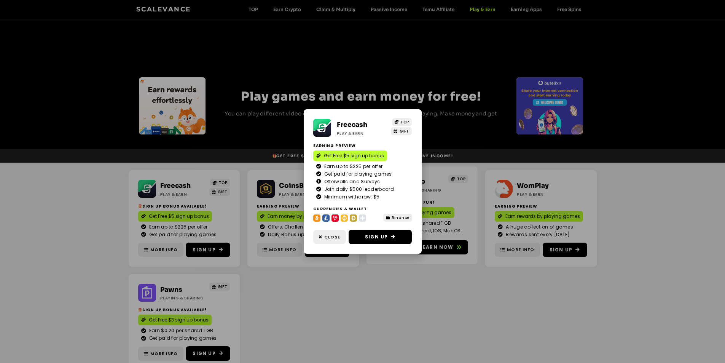 Image resolution: width=725 pixels, height=363 pixels. Describe the element at coordinates (350, 156) in the screenshot. I see `a: Get Free $5 sign up bonus` at that location.